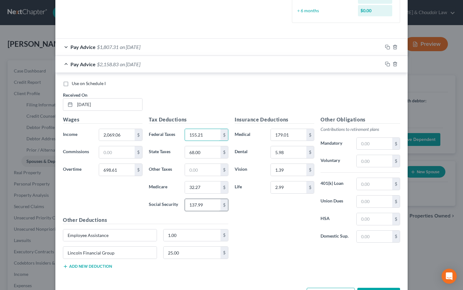  Describe the element at coordinates (335, 219) in the screenshot. I see `label: HSA` at that location.